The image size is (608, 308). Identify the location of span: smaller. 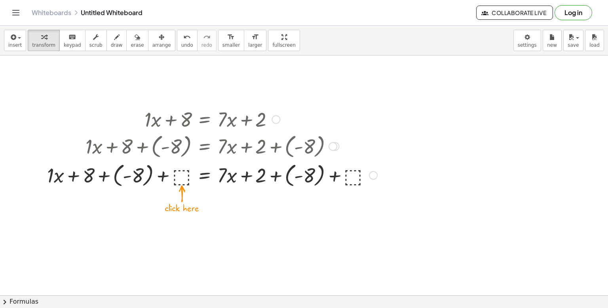
(231, 45).